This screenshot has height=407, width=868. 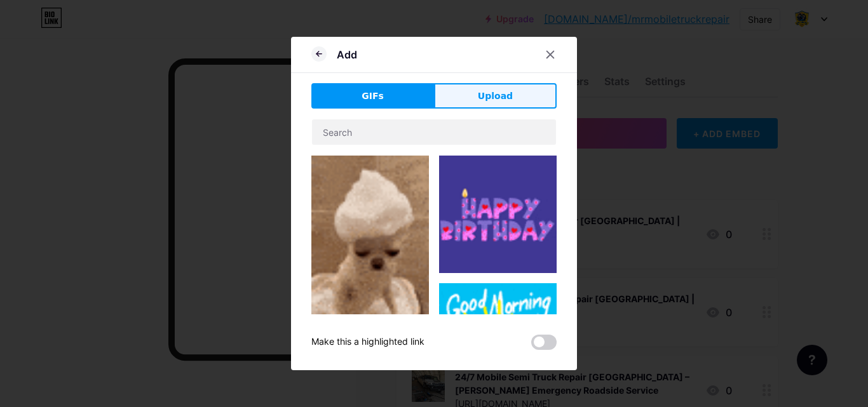 I want to click on button: Upload, so click(x=495, y=96).